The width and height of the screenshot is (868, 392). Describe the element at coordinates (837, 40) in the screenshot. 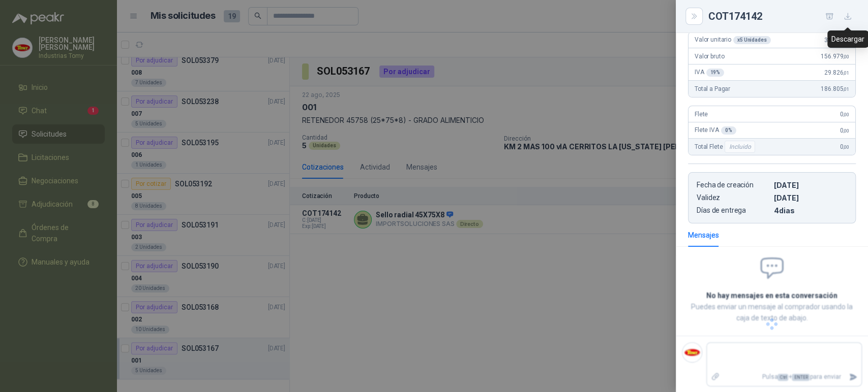

I see `span: 31.395` at that location.